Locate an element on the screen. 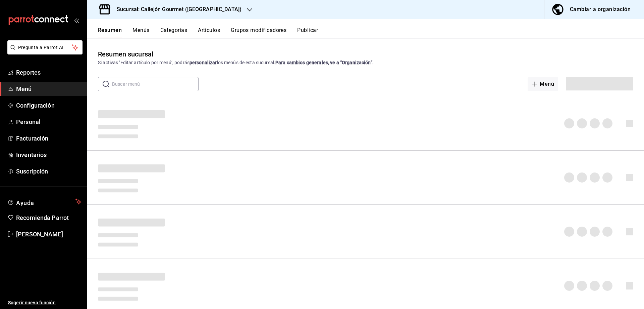 Image resolution: width=644 pixels, height=309 pixels. strong: Para cambios generales, ve a “Organización”. is located at coordinates (325, 63).